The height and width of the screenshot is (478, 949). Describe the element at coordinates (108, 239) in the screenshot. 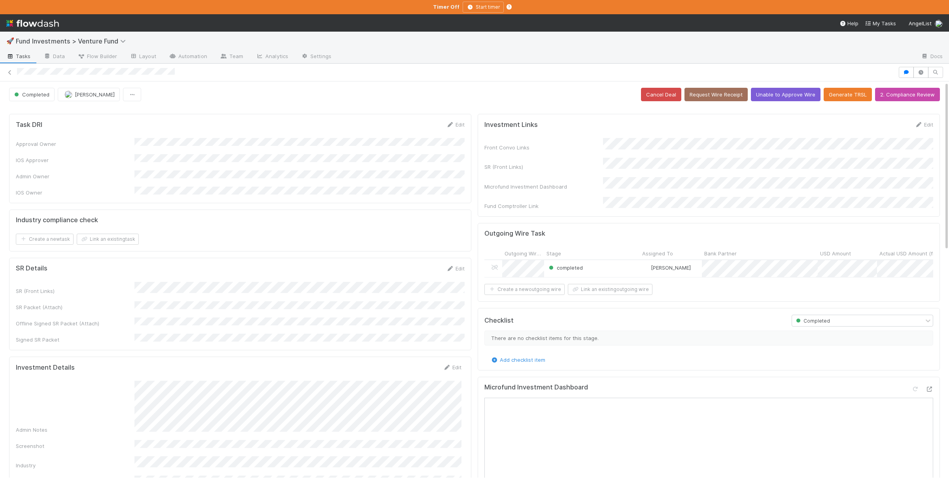

I see `button: Link an existingtask` at that location.